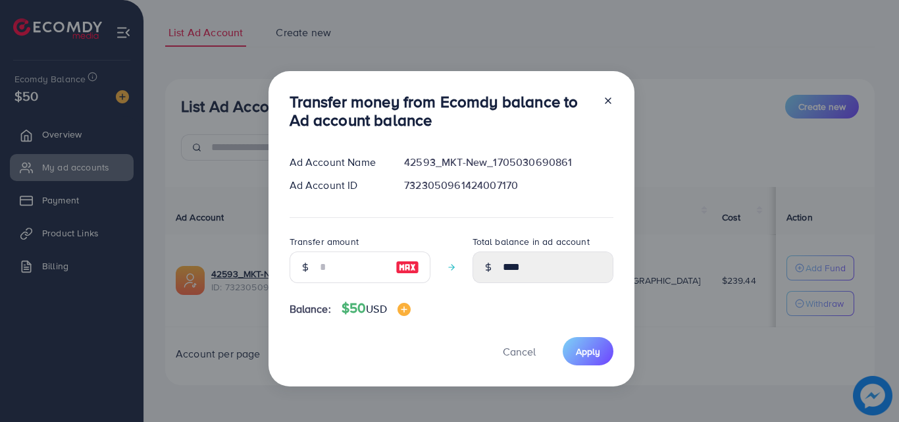 The height and width of the screenshot is (422, 899). Describe the element at coordinates (588, 351) in the screenshot. I see `button: Apply` at that location.